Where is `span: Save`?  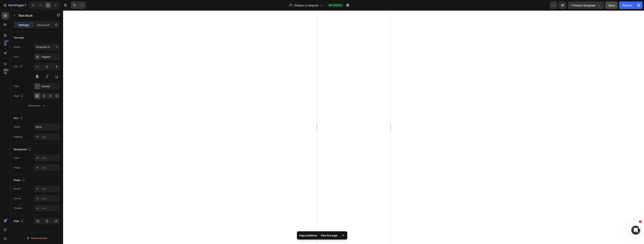
span: Save is located at coordinates (611, 5).